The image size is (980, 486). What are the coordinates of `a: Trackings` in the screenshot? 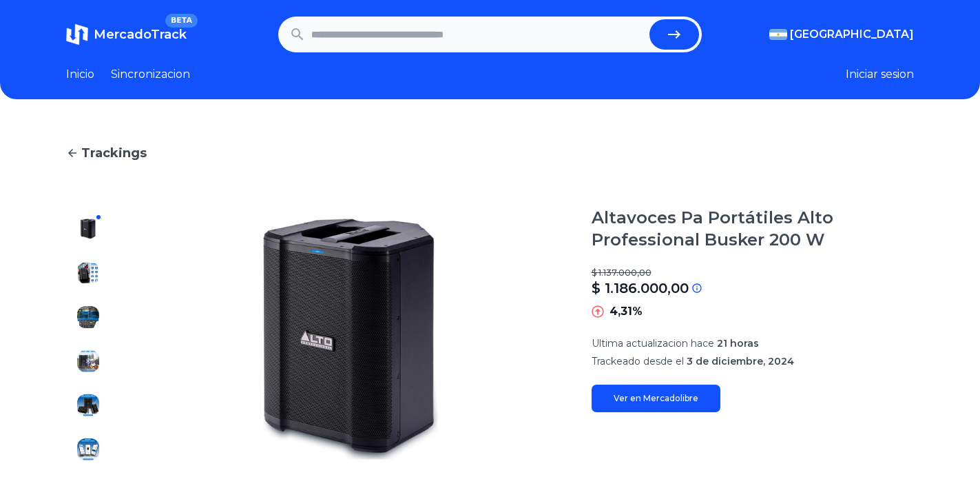 It's located at (490, 153).